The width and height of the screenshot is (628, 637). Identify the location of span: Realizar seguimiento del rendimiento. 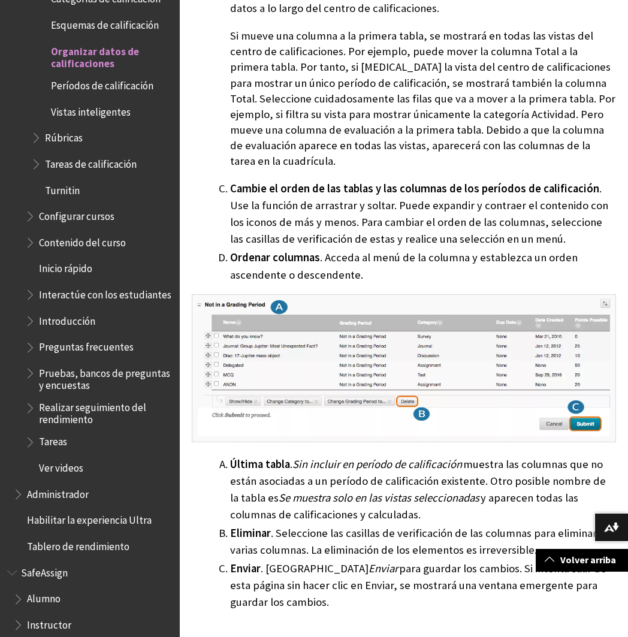
(105, 412).